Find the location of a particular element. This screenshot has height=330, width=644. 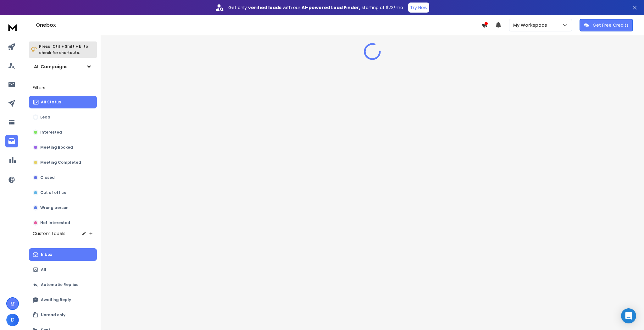

p: Meeting Booked is located at coordinates (57, 148).